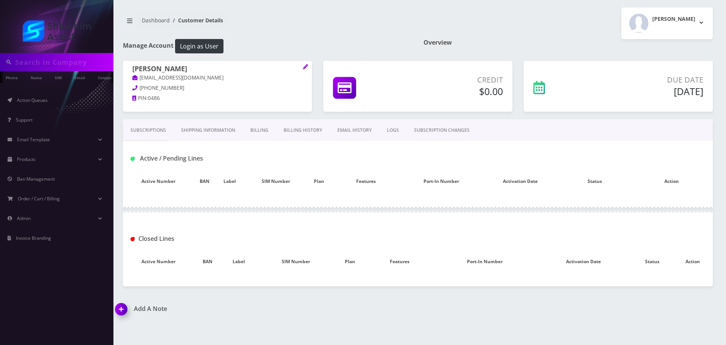 Image resolution: width=726 pixels, height=345 pixels. I want to click on h5: $0.00, so click(456, 91).